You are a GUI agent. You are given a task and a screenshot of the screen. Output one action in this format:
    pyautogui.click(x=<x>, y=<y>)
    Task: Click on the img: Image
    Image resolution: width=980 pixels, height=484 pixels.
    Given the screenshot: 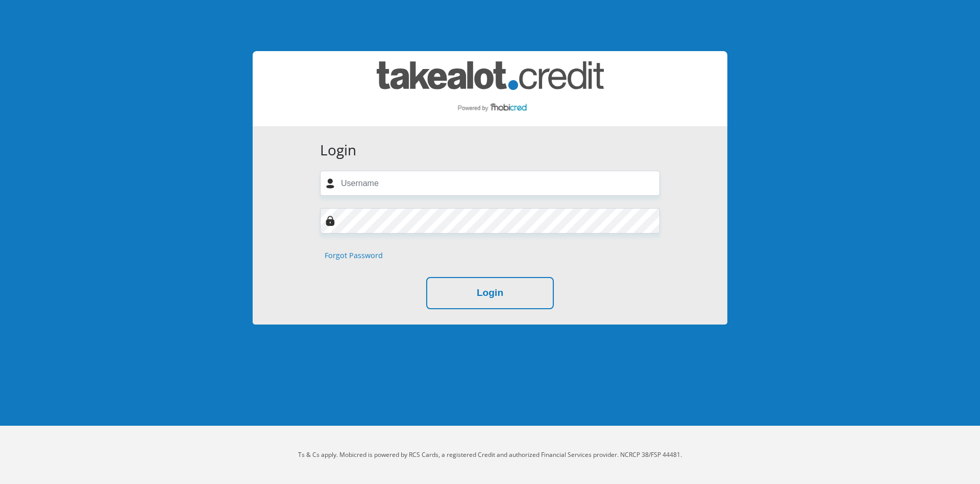 What is the action you would take?
    pyautogui.click(x=330, y=220)
    